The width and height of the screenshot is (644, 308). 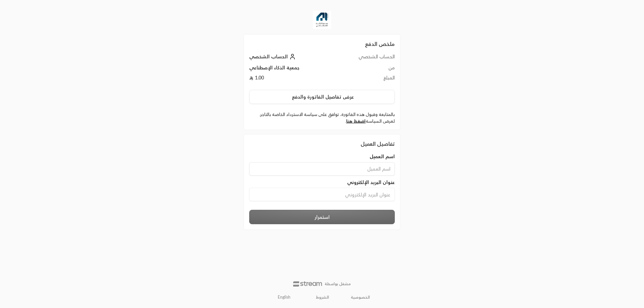 I want to click on img: Company Logo, so click(x=322, y=20).